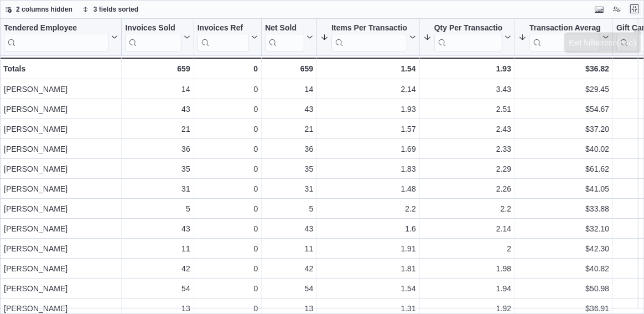 Image resolution: width=644 pixels, height=314 pixels. What do you see at coordinates (289, 37) in the screenshot?
I see `button: Net Sold` at bounding box center [289, 37].